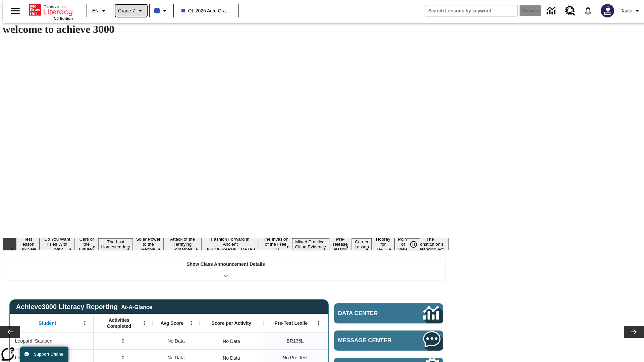 This screenshot has height=362, width=644. I want to click on img: Avatar, so click(608, 11).